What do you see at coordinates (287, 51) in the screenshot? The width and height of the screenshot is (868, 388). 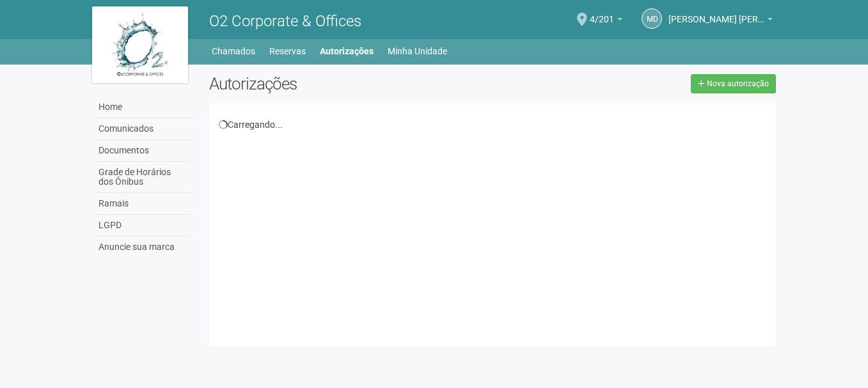 I see `a: Reservas` at bounding box center [287, 51].